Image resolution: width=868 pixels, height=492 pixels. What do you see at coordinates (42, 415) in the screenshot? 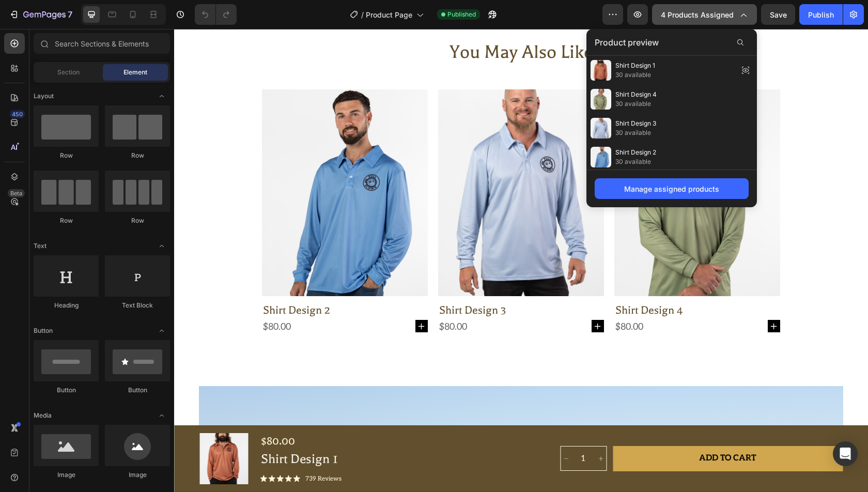
I see `span: Media` at bounding box center [42, 415].